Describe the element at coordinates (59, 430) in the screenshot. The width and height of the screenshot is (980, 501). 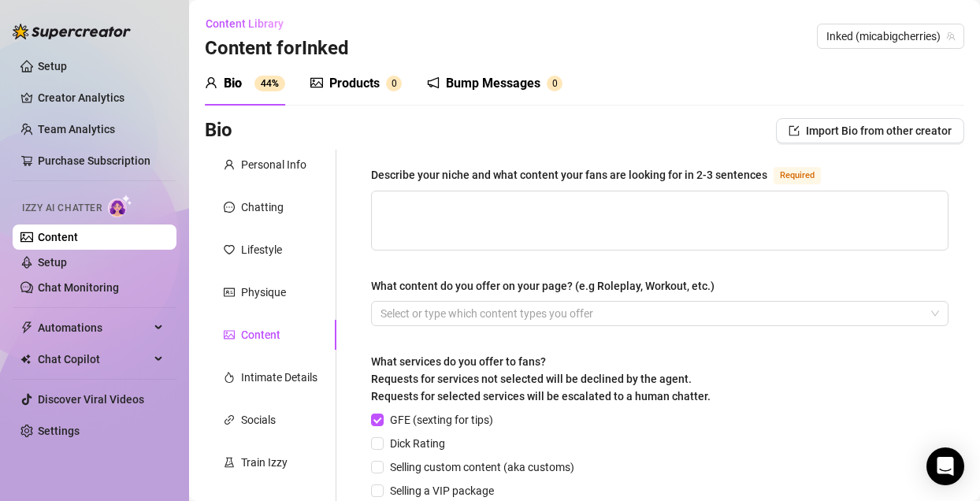
I see `a: Settings` at that location.